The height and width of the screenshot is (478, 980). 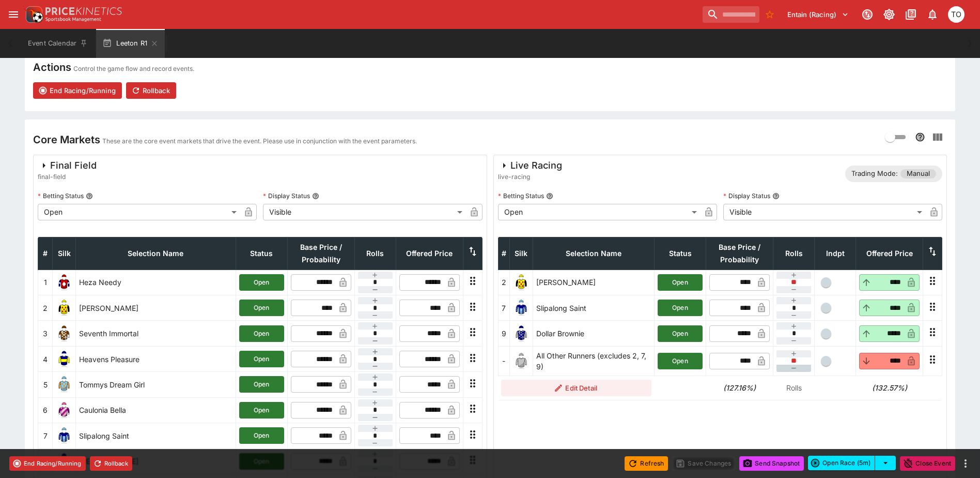 I want to click on img: PriceKinetics, so click(x=84, y=11).